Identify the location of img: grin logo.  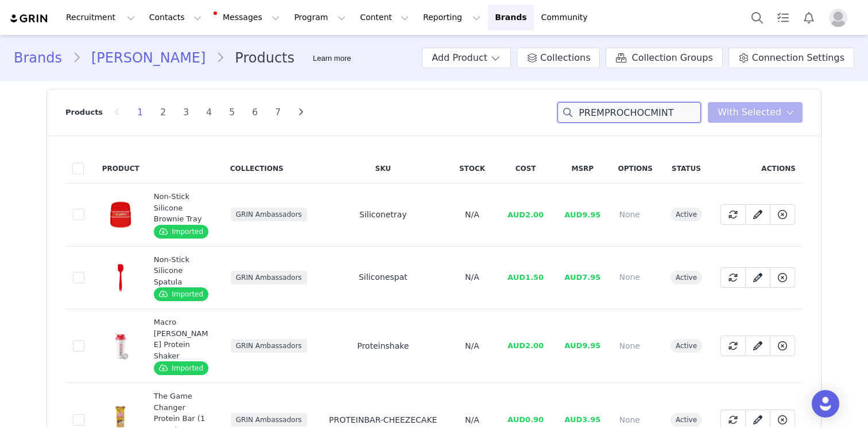
(29, 19).